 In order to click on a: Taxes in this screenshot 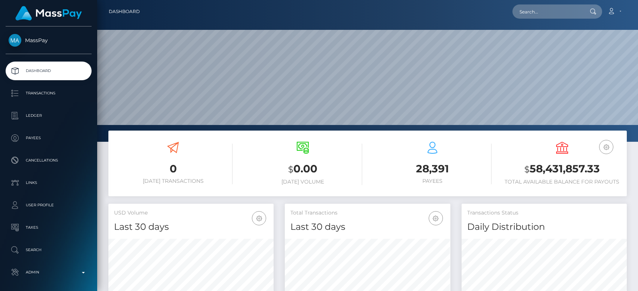, I will do `click(49, 228)`.